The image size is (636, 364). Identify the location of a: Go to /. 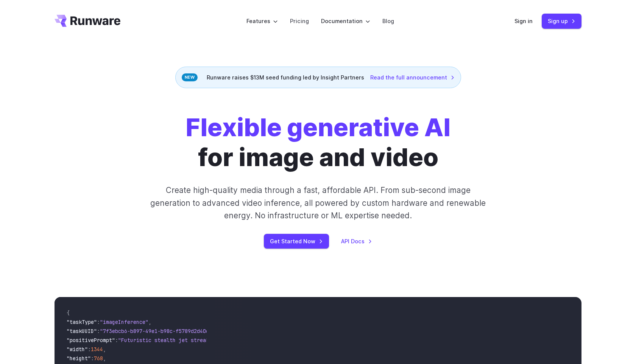
(87, 21).